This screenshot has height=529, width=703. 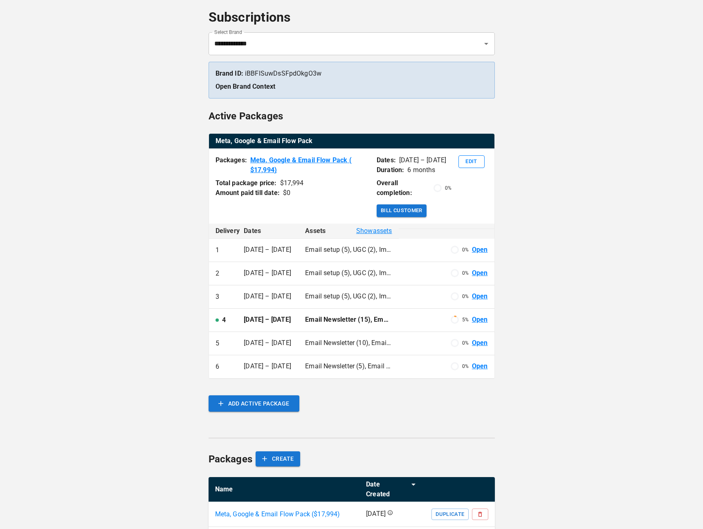 I want to click on button: Duplicate, so click(x=450, y=515).